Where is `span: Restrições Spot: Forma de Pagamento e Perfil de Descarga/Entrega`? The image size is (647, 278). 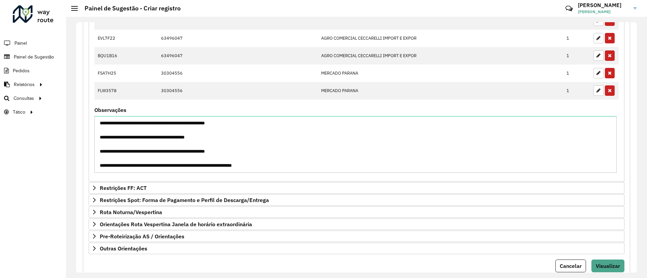
span: Restrições Spot: Forma de Pagamento e Perfil de Descarga/Entrega is located at coordinates (184, 200).